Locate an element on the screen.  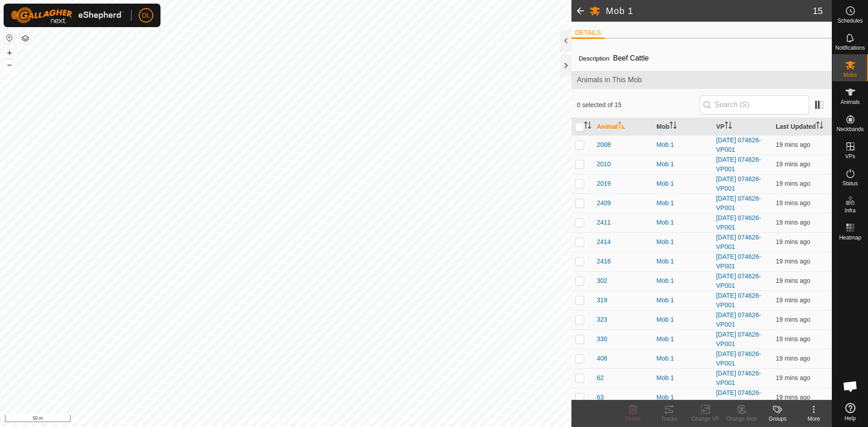
div: Change VP is located at coordinates (706, 419).